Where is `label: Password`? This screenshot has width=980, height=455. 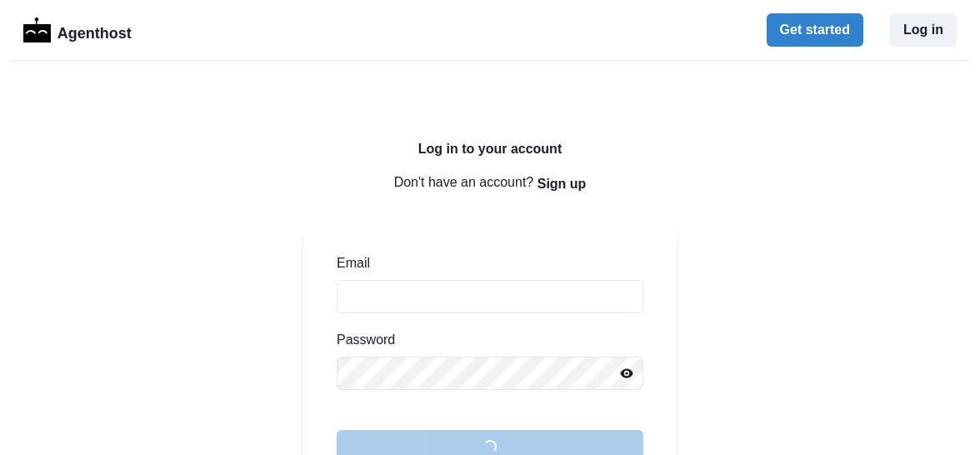
label: Password is located at coordinates (485, 340).